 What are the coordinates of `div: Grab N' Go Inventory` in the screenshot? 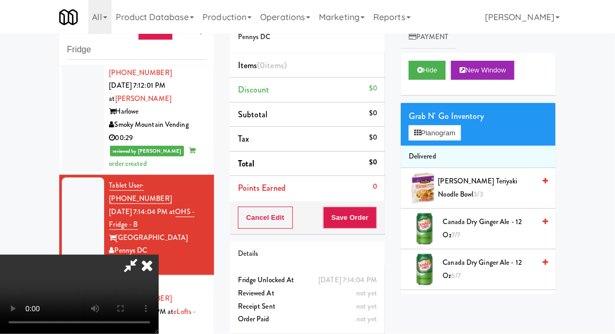 It's located at (478, 116).